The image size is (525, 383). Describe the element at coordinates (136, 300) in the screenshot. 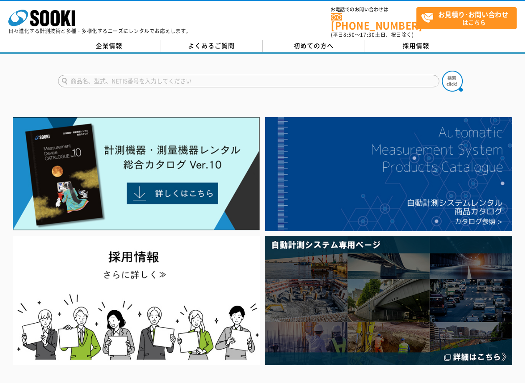

I see `img: SOOKI recruit` at that location.